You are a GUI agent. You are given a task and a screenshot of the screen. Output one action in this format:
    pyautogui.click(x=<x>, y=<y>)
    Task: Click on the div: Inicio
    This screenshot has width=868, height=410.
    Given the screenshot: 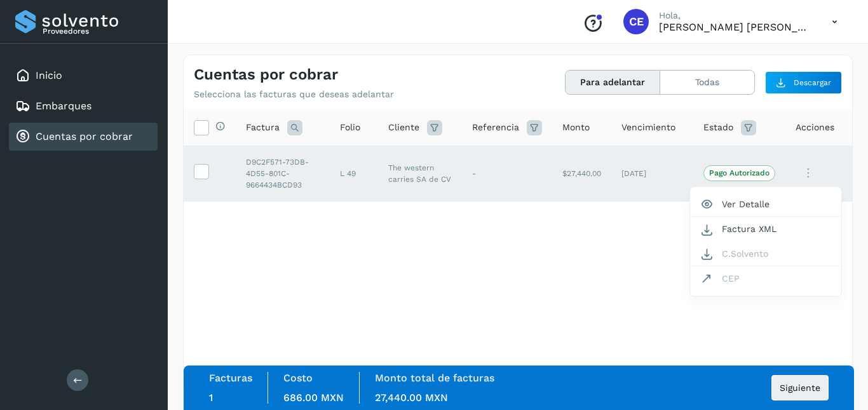 What is the action you would take?
    pyautogui.click(x=83, y=76)
    